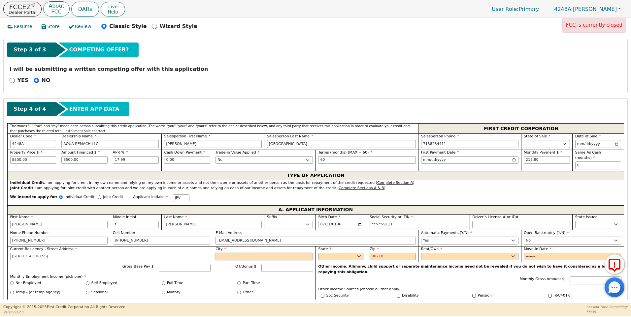 Image resolution: width=631 pixels, height=317 pixels. Describe the element at coordinates (440, 152) in the screenshot. I see `span: First Payment Date` at that location.